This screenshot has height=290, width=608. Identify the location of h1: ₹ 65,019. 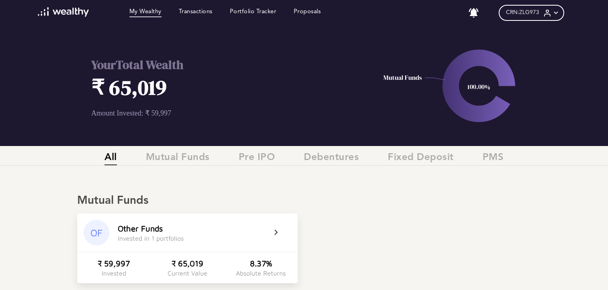
(220, 87).